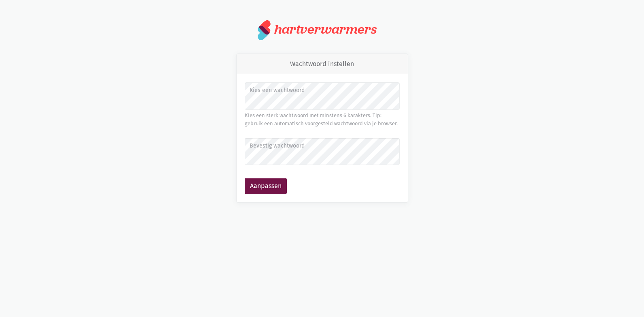  What do you see at coordinates (322, 119) in the screenshot?
I see `div: Kies een sterk wachtwoord met minstens 6 karakters. Tip: gebruik een automatisch voorgesteld wach...` at bounding box center [322, 119].